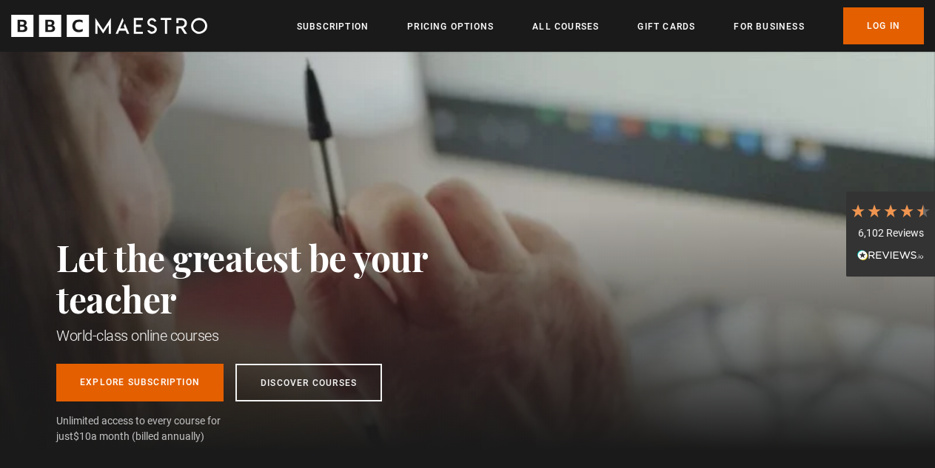 This screenshot has height=468, width=935. Describe the element at coordinates (890, 235) in the screenshot. I see `div: 6,102 ReviewsRead All Reviews` at that location.